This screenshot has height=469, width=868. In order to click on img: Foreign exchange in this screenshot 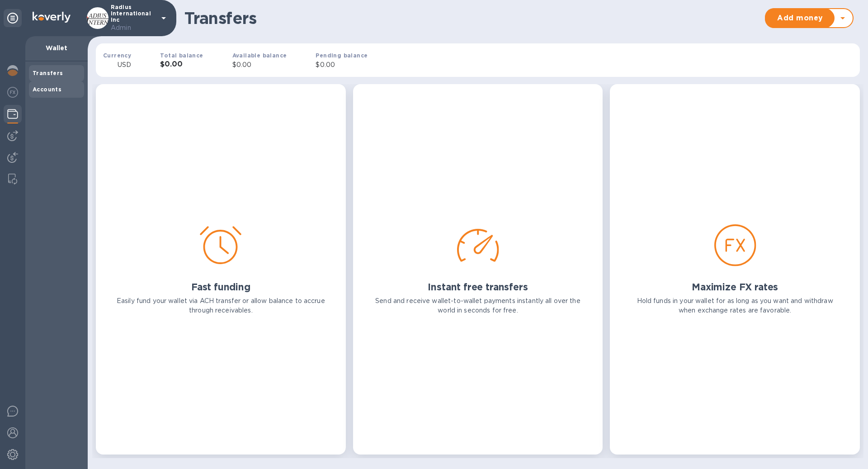, I will do `click(13, 92)`.